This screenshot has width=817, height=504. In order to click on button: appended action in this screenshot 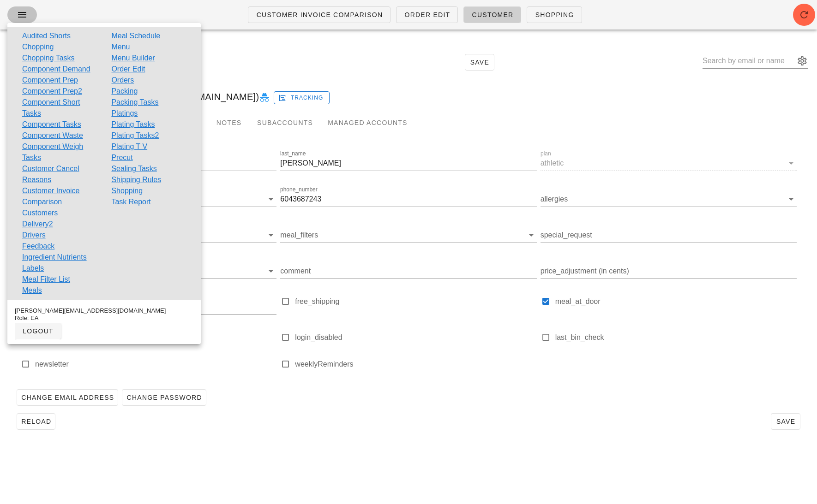, I will do `click(802, 61)`.